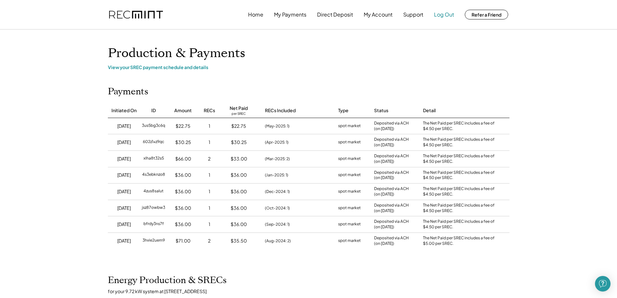 This screenshot has height=298, width=617. What do you see at coordinates (280, 110) in the screenshot?
I see `div: RECs Included` at bounding box center [280, 110].